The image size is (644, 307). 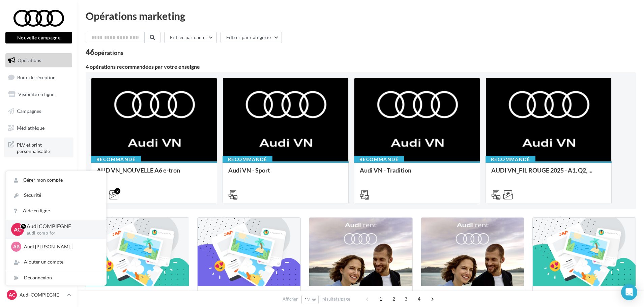 What do you see at coordinates (118, 191) in the screenshot?
I see `div: 2` at bounding box center [118, 191].